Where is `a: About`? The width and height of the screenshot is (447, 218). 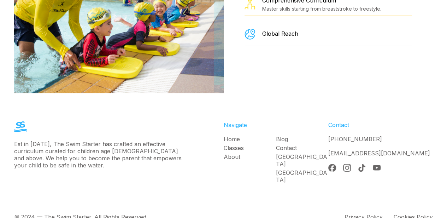 a: About is located at coordinates (250, 157).